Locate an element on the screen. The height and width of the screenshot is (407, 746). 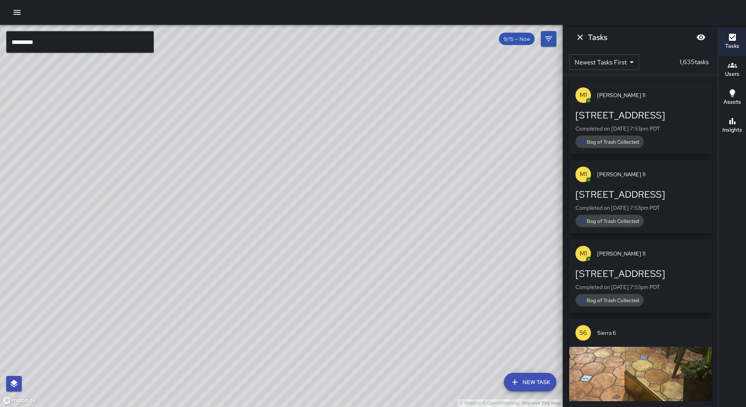
span: 9/15 — Now is located at coordinates (517, 39).